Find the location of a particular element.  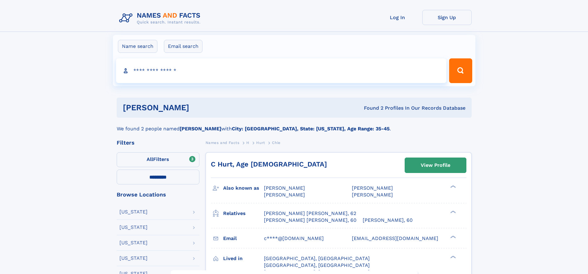

h3: Also known as is located at coordinates (244, 188).